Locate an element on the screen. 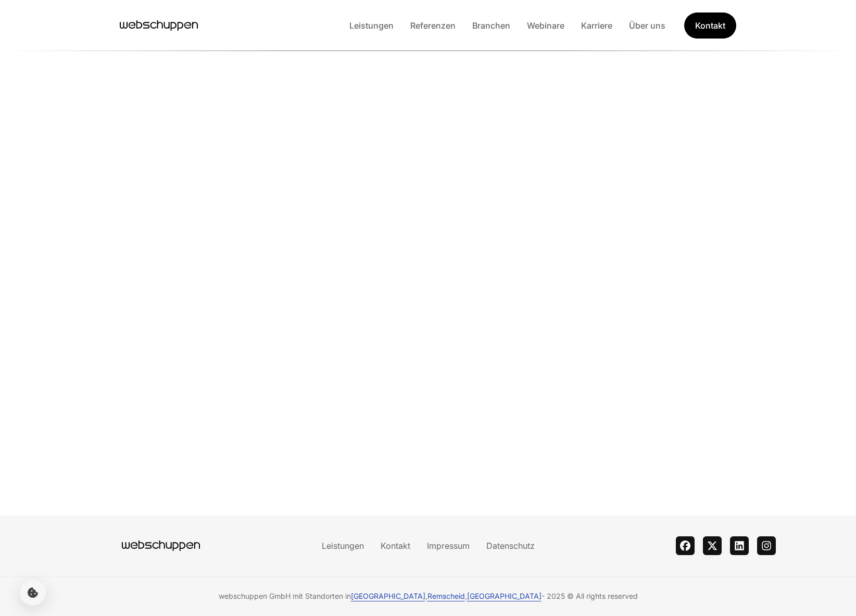  a: instagram is located at coordinates (766, 546).